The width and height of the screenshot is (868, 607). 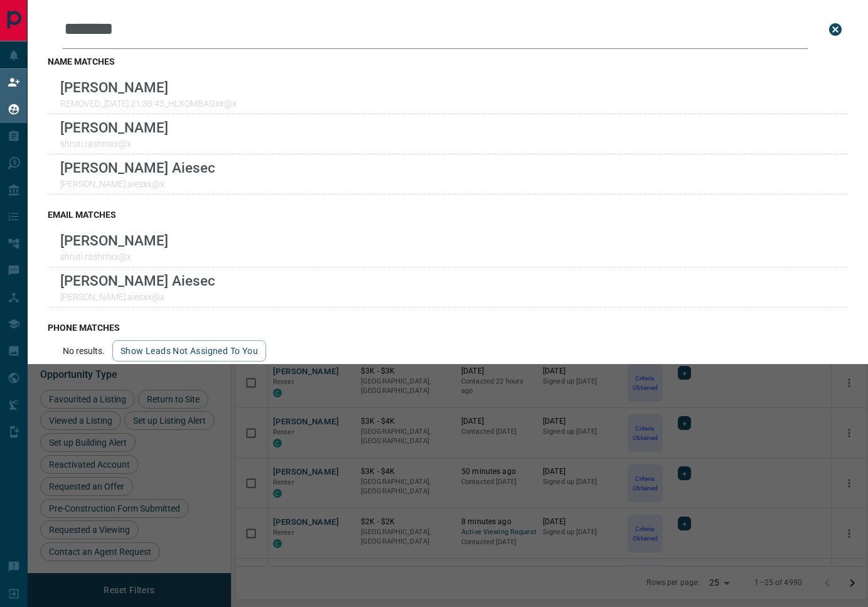 What do you see at coordinates (447, 327) in the screenshot?
I see `h3: phone matches` at bounding box center [447, 327].